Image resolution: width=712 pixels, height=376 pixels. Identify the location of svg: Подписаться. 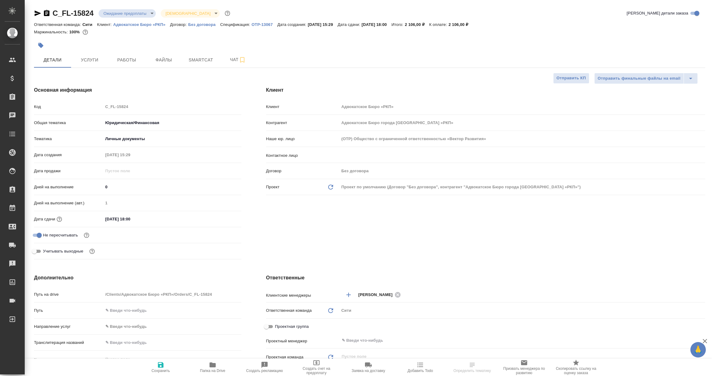
(242, 60).